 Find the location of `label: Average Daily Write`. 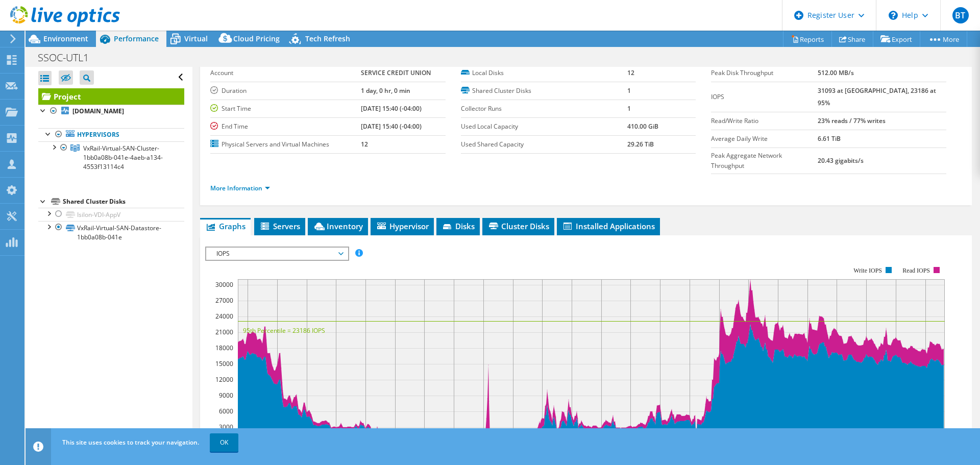

label: Average Daily Write is located at coordinates (764, 138).